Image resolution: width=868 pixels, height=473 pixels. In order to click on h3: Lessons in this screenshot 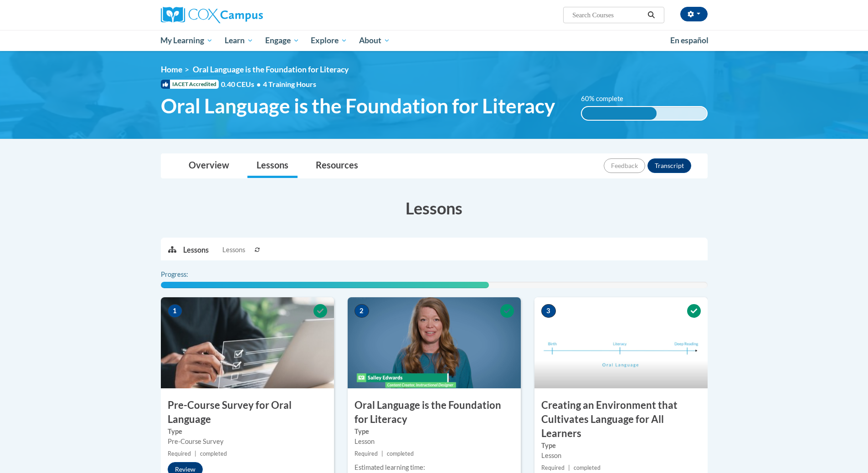, I will do `click(434, 208)`.